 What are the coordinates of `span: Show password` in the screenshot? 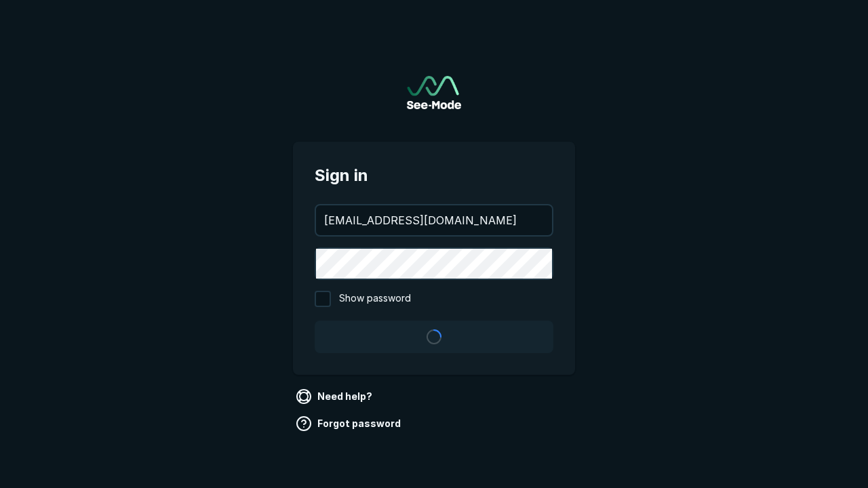 It's located at (375, 299).